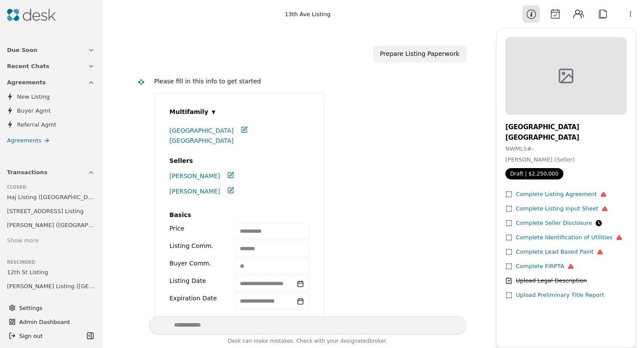 This screenshot has height=348, width=641. Describe the element at coordinates (28, 66) in the screenshot. I see `span: Recent Chats` at that location.